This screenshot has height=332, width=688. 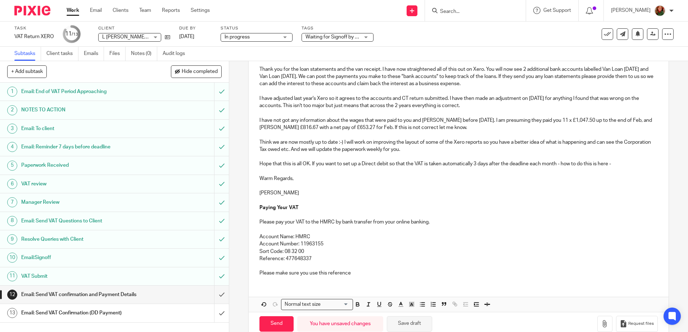 What do you see at coordinates (28, 54) in the screenshot?
I see `a: Subtasks` at bounding box center [28, 54].